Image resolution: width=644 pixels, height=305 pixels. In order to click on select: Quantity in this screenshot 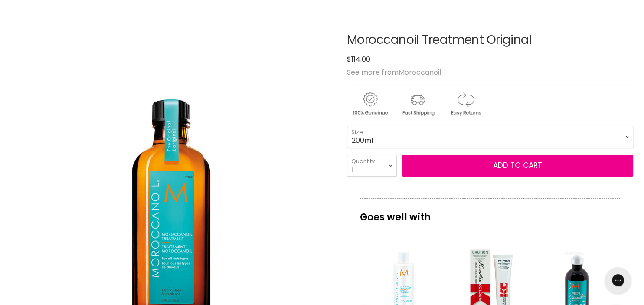, I will do `click(372, 166)`.